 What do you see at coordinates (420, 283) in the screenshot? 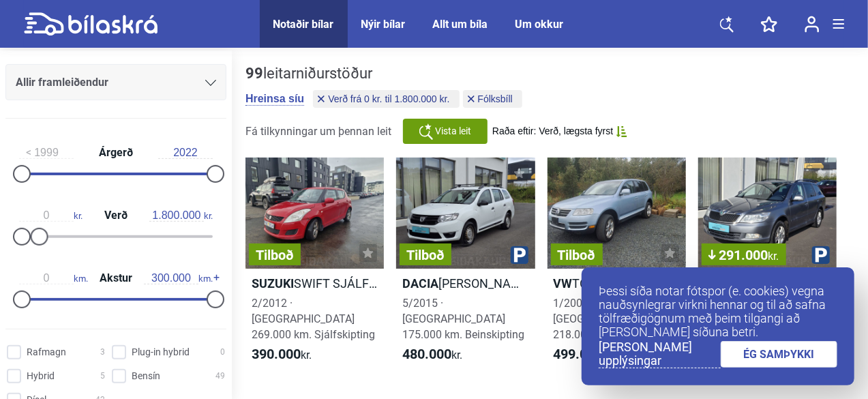
I see `b: Dacia` at bounding box center [420, 283].